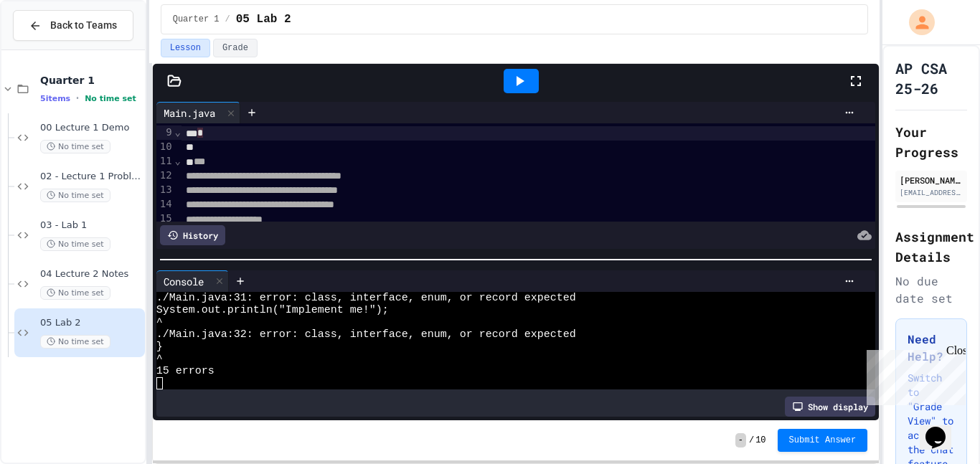  I want to click on div: 12, so click(165, 175).